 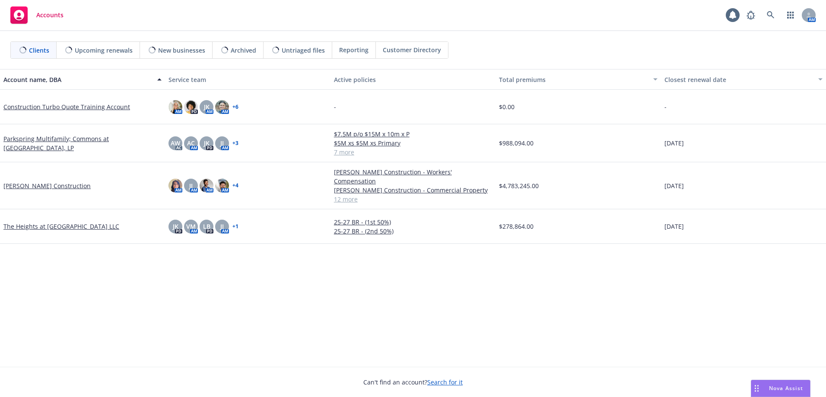 What do you see at coordinates (770, 15) in the screenshot?
I see `a: Search` at bounding box center [770, 15].